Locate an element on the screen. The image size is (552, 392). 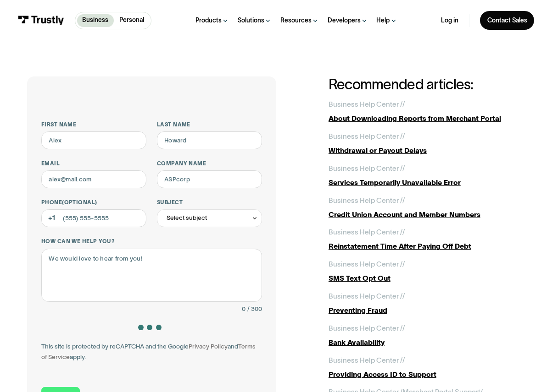
div: Reinstatement Time After Paying Off Debt is located at coordinates (427, 246).